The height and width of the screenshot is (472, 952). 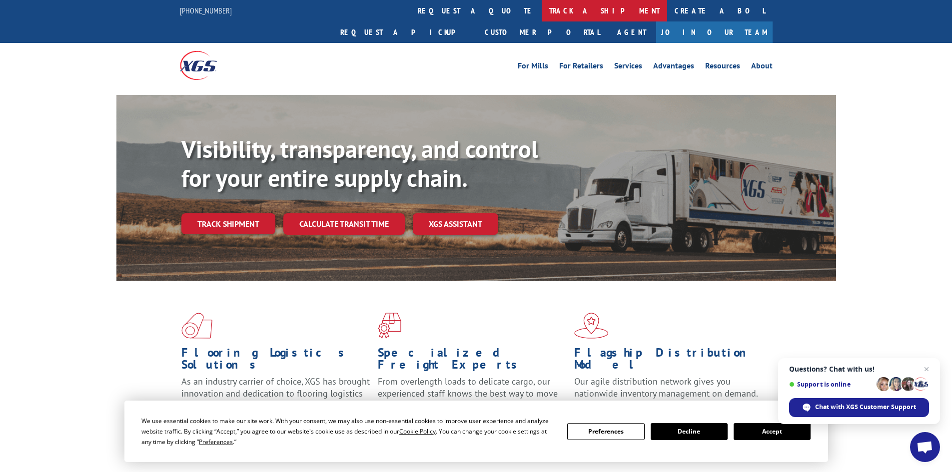 I want to click on button: Preferences, so click(x=606, y=432).